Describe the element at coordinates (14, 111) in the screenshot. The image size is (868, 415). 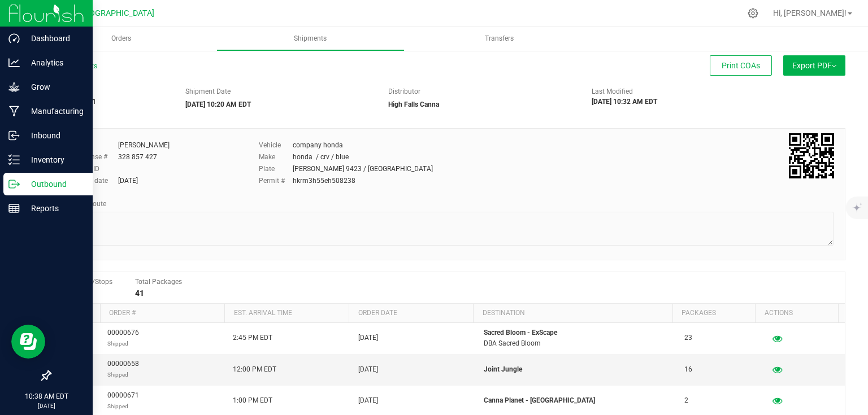
I see `inline-svg: Manufacturing` at that location.